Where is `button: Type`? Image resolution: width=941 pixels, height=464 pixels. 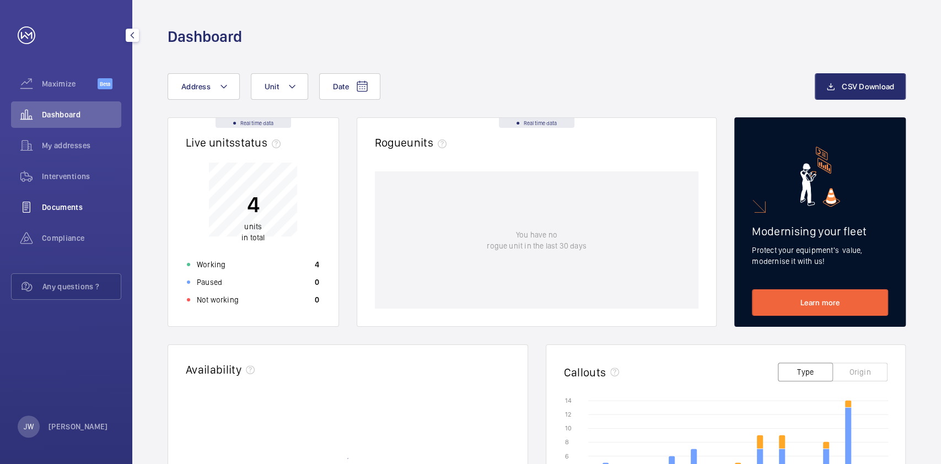 button: Type is located at coordinates (805, 372).